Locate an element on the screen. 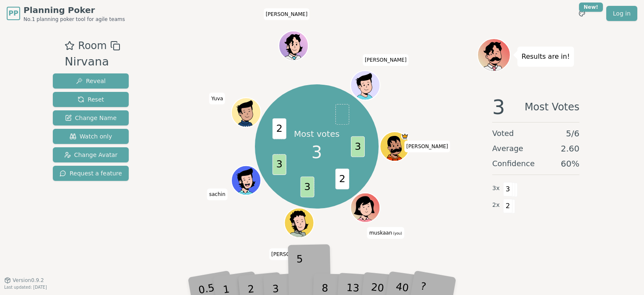 This screenshot has height=295, width=644. span: PP is located at coordinates (13, 14).